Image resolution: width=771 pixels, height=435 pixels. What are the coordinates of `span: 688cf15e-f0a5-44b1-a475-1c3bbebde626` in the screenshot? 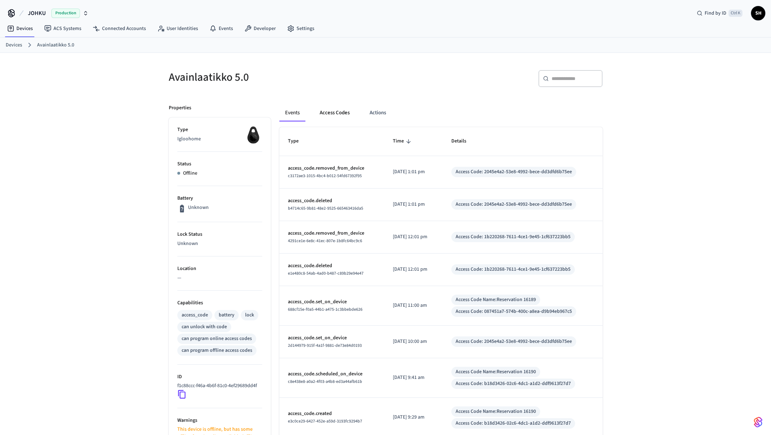 It's located at (325, 309).